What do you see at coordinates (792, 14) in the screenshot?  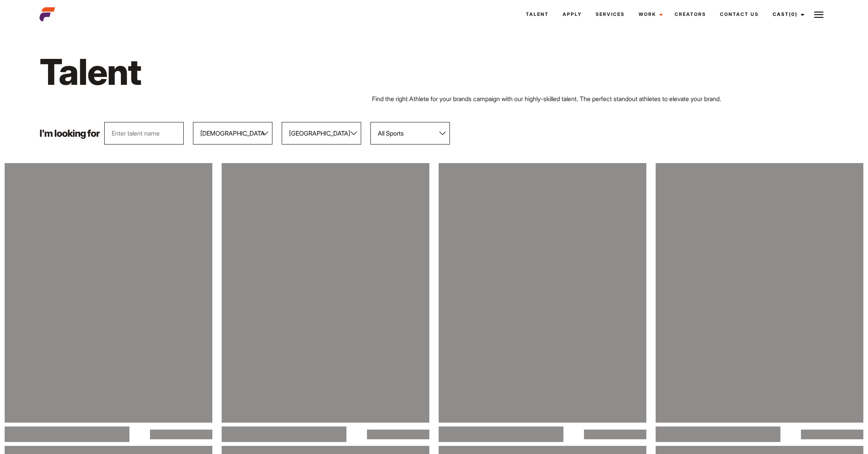 I see `span: (0)` at bounding box center [792, 14].